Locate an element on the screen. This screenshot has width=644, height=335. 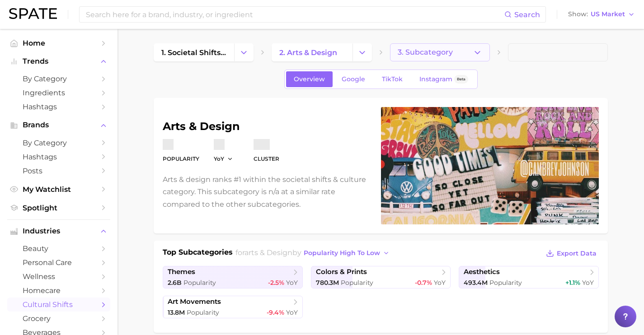
span: -0.7% is located at coordinates (423, 283).